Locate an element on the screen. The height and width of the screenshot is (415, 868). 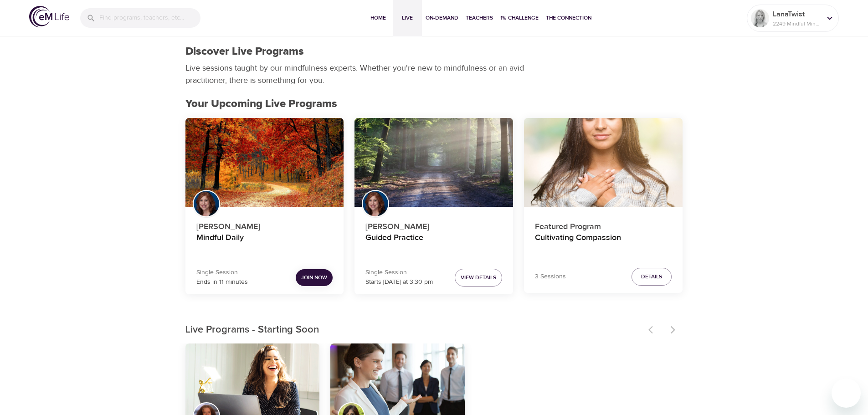
h4: Mindful Daily is located at coordinates (265, 244).